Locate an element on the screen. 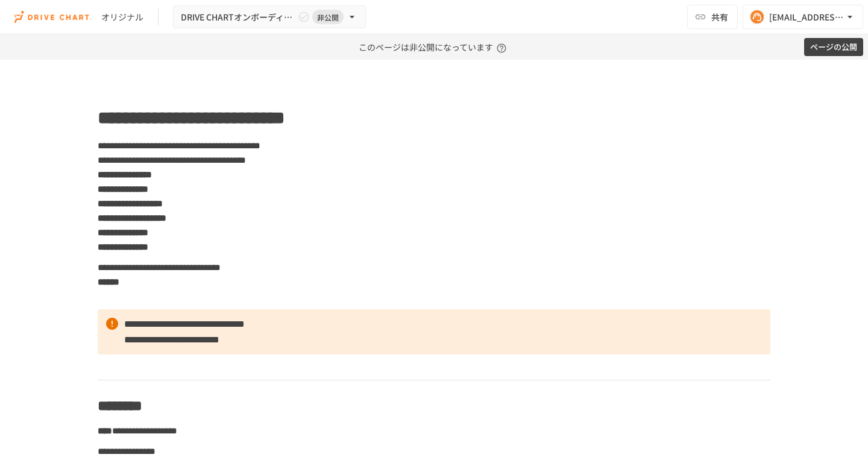 The image size is (868, 469). span: 非公開 is located at coordinates (328, 17).